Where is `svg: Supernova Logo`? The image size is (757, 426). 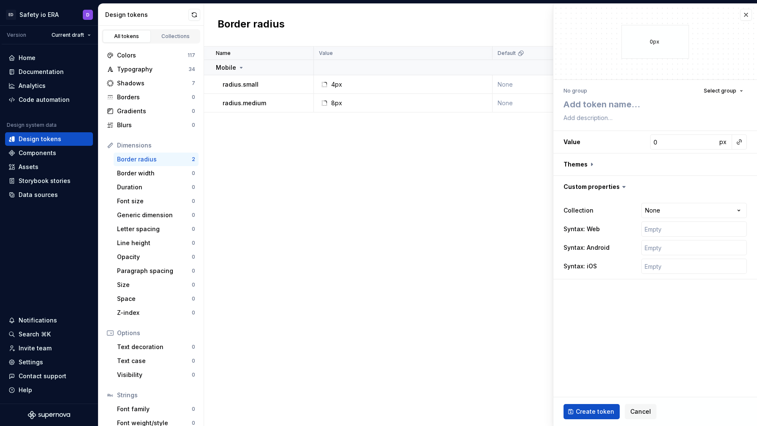
svg: Supernova Logo is located at coordinates (49, 415).